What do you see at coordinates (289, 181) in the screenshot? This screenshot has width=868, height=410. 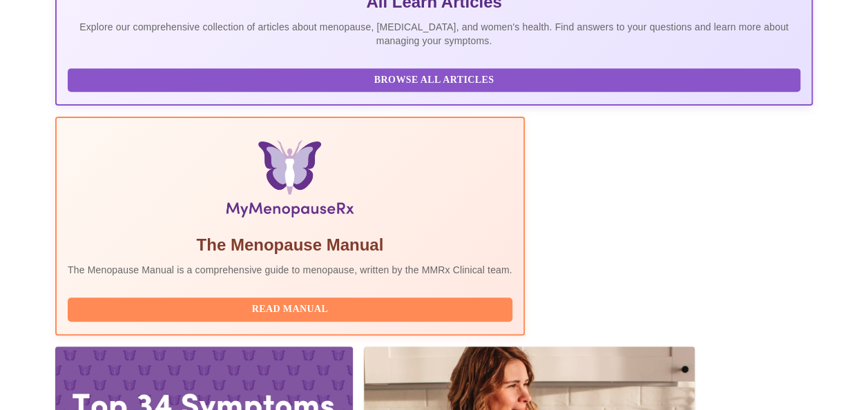 I see `img: Menopause Manual` at bounding box center [289, 181].